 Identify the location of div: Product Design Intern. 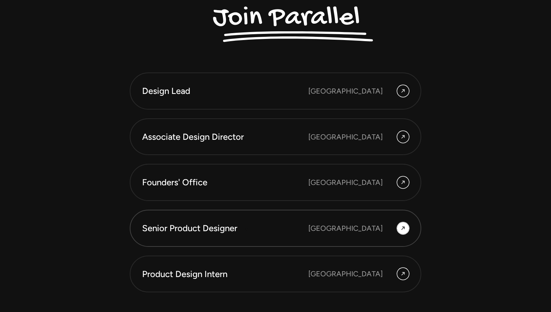
(225, 274).